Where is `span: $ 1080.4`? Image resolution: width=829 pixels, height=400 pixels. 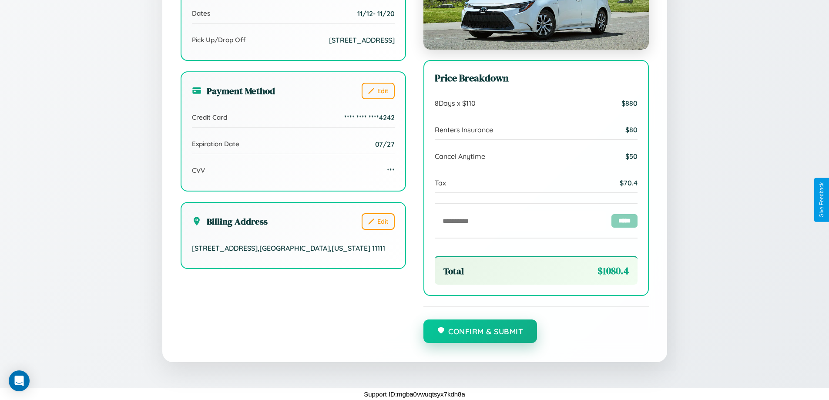
span: $ 1080.4 is located at coordinates (614, 271).